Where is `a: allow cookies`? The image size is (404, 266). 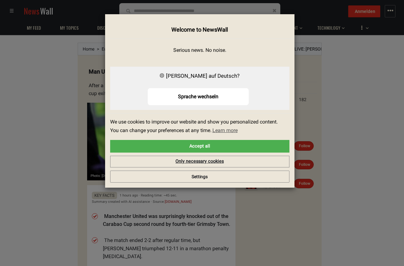
a: allow cookies is located at coordinates (200, 146).